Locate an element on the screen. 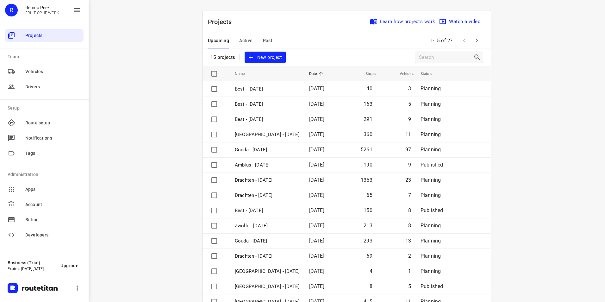 This screenshot has height=302, width=605. span: 65 is located at coordinates (369, 195).